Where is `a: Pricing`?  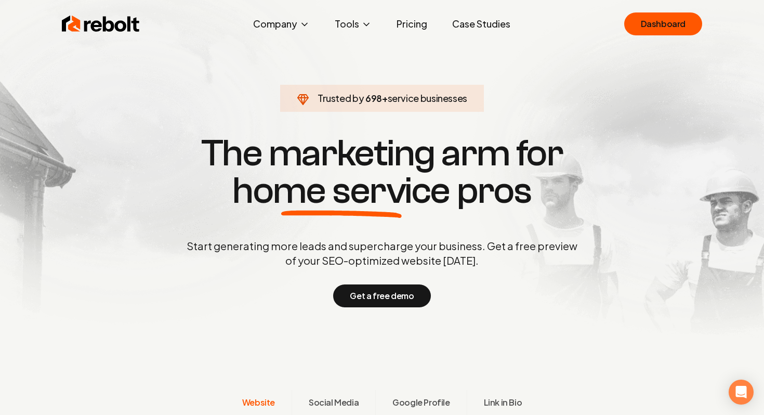
a: Pricing is located at coordinates (411, 24).